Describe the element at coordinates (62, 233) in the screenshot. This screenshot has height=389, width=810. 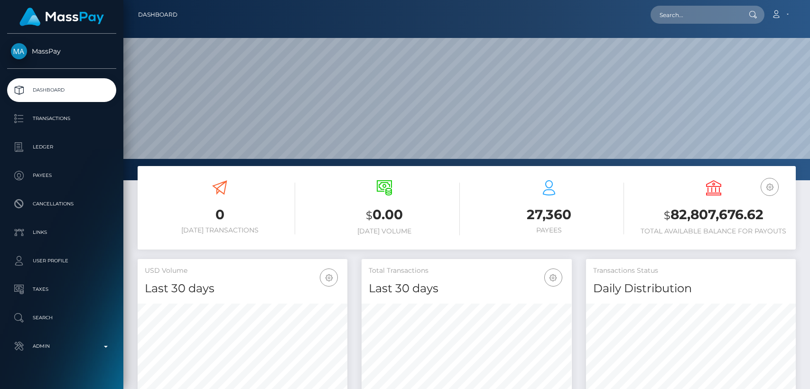
I see `a: Links` at that location.